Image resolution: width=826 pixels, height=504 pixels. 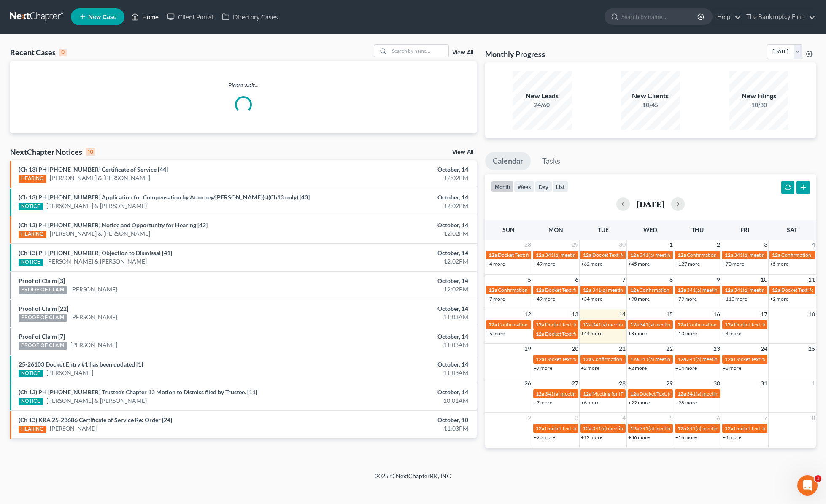 I want to click on button: month, so click(x=502, y=187).